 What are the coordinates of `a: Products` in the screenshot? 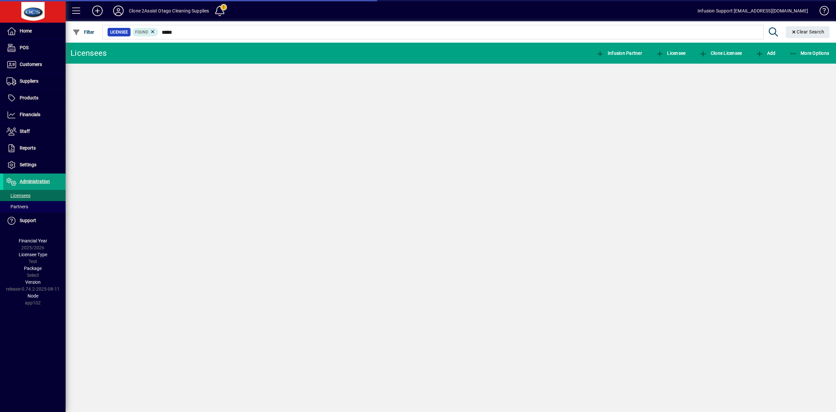 It's located at (34, 98).